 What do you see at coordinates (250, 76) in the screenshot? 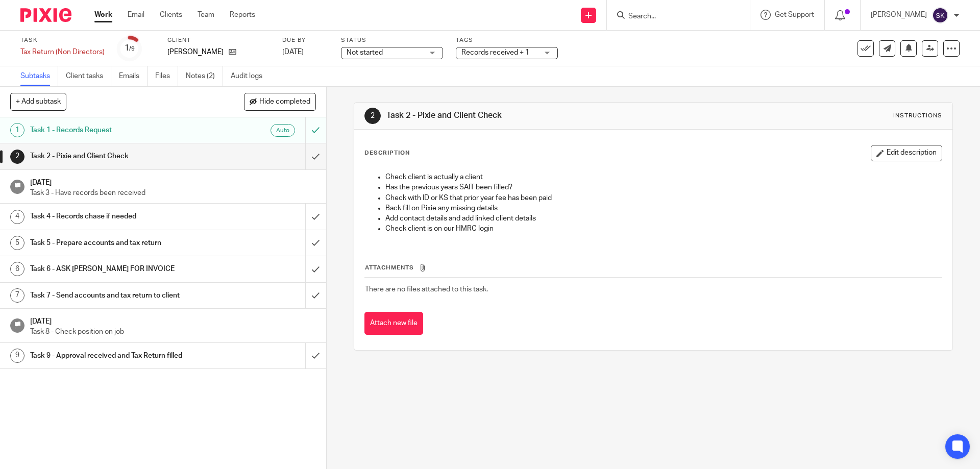
I see `a: Audit logs` at bounding box center [250, 76].